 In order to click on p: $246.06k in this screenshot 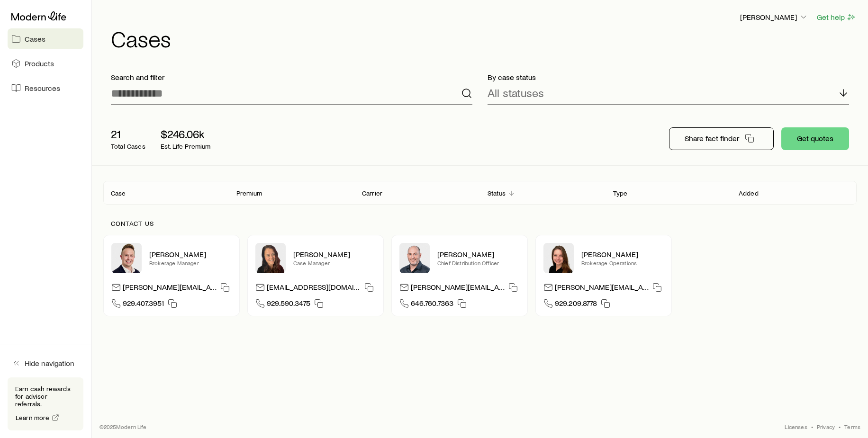, I will do `click(186, 134)`.